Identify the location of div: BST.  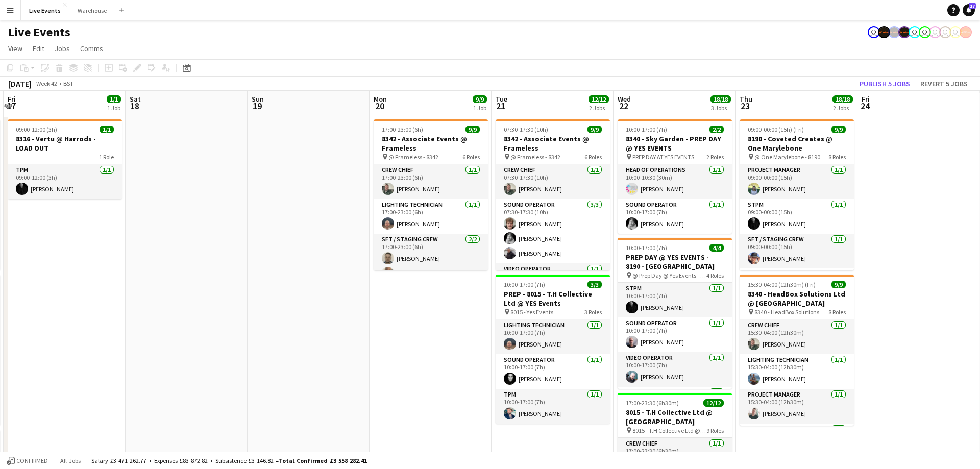
(68, 83).